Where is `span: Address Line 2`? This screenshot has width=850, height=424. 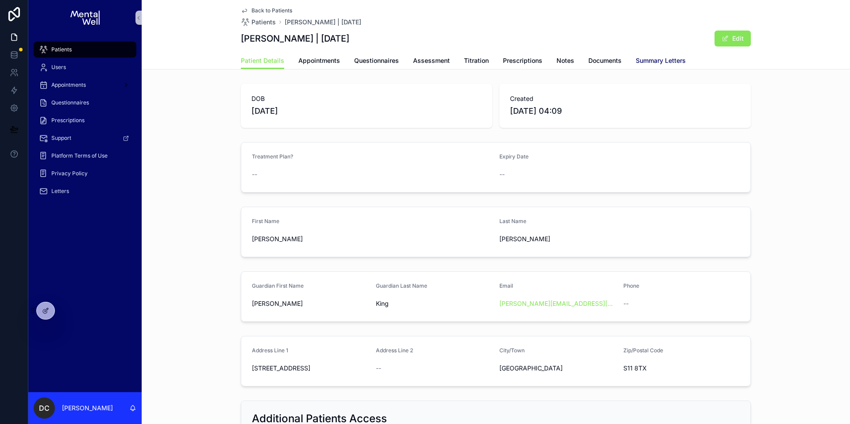
span: Address Line 2 is located at coordinates (395, 350).